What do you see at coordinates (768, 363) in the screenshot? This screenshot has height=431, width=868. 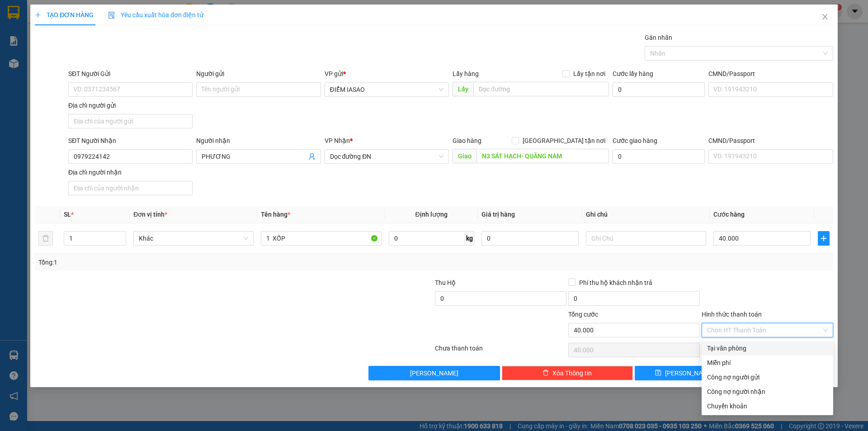 I see `div: Miễn phí` at bounding box center [768, 363].